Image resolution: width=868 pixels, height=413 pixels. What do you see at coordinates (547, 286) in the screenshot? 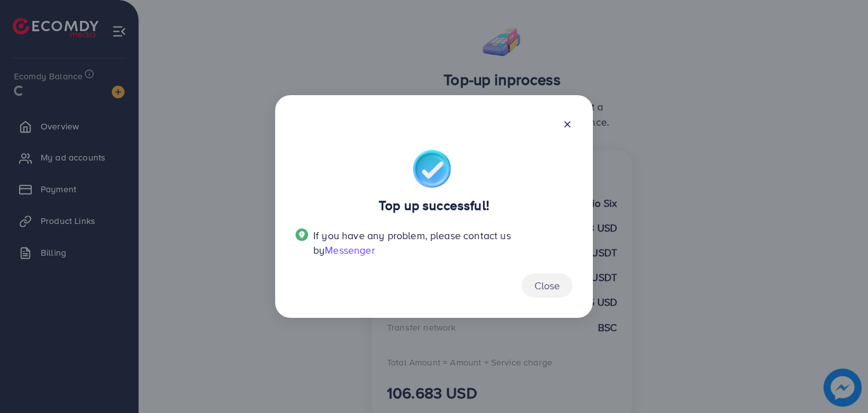
I see `button: Close` at bounding box center [547, 286].